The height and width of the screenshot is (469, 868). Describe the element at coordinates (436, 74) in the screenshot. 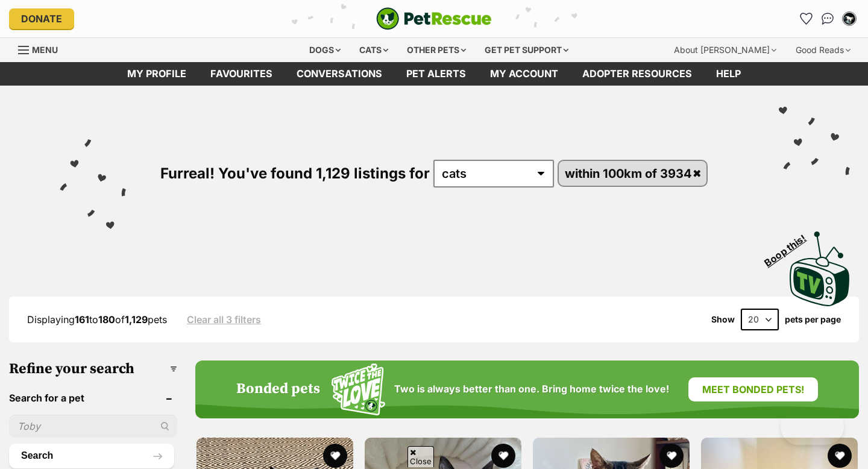

I see `a: Pet alerts` at that location.